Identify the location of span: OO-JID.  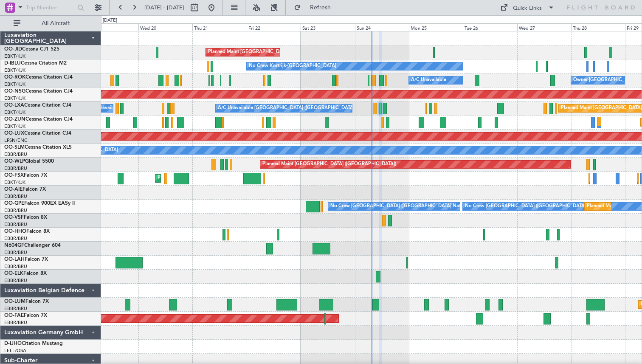
(13, 49).